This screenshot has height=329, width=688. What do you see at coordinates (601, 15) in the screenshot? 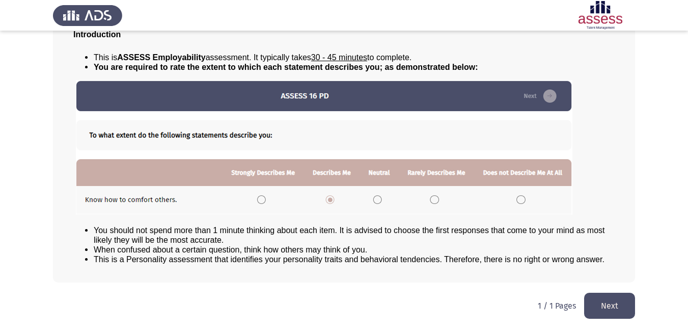
I see `img: Assessment logo of ASSESS Employability - EBI` at bounding box center [601, 15].